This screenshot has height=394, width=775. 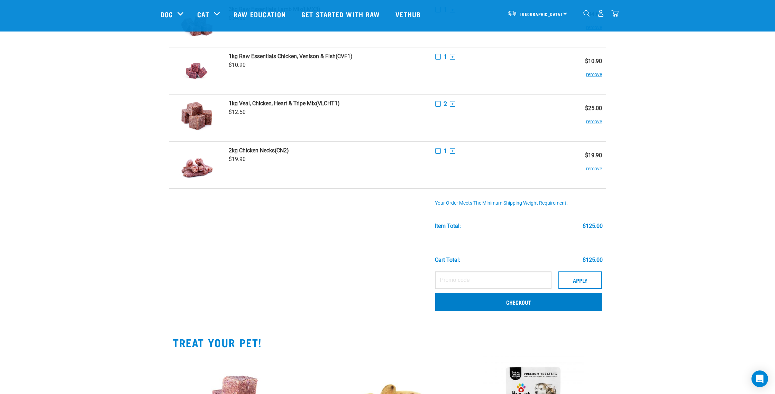 What do you see at coordinates (615, 13) in the screenshot?
I see `img: home-icon@2x.png` at bounding box center [615, 13].